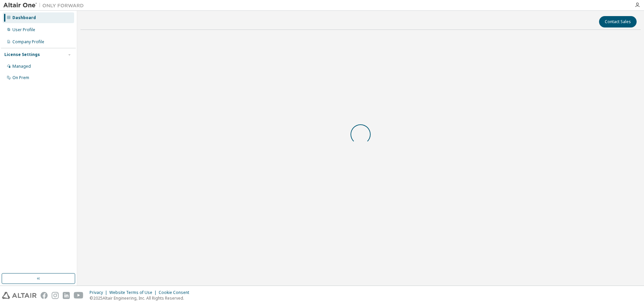 This screenshot has height=305, width=644. Describe the element at coordinates (24, 18) in the screenshot. I see `div: Dashboard` at that location.